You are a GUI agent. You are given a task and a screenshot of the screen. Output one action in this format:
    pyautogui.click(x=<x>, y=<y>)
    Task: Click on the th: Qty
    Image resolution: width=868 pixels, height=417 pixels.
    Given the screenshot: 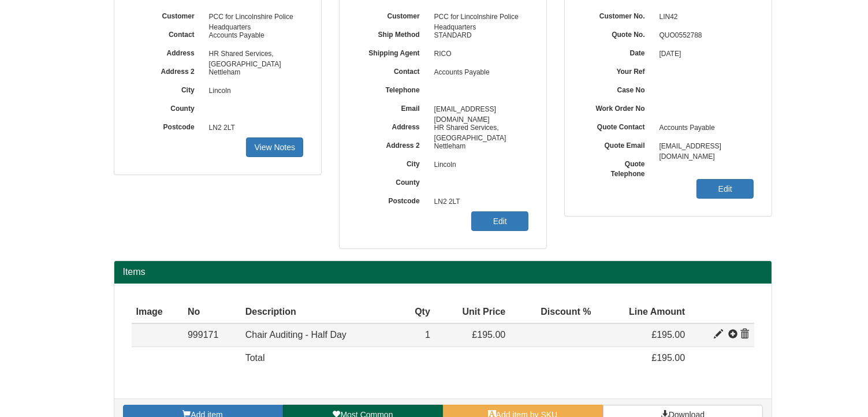 What is the action you would take?
    pyautogui.click(x=417, y=312)
    